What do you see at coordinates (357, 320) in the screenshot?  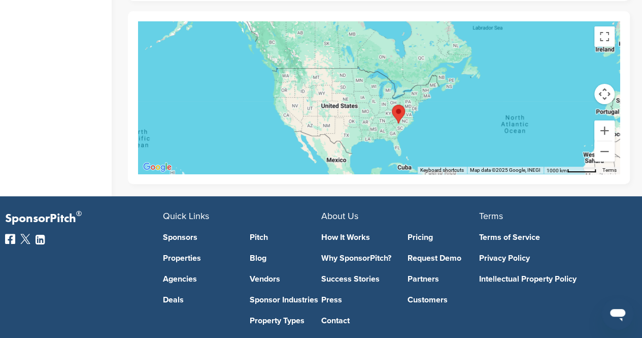 I see `a: Contact` at bounding box center [357, 320].